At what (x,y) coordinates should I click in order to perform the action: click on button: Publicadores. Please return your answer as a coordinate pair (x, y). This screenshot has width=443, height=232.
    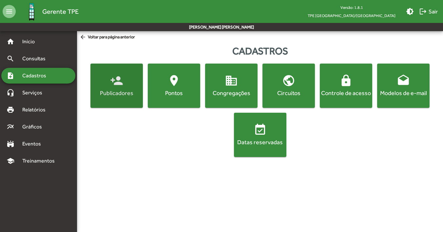
    Looking at the image, I should click on (117, 86).